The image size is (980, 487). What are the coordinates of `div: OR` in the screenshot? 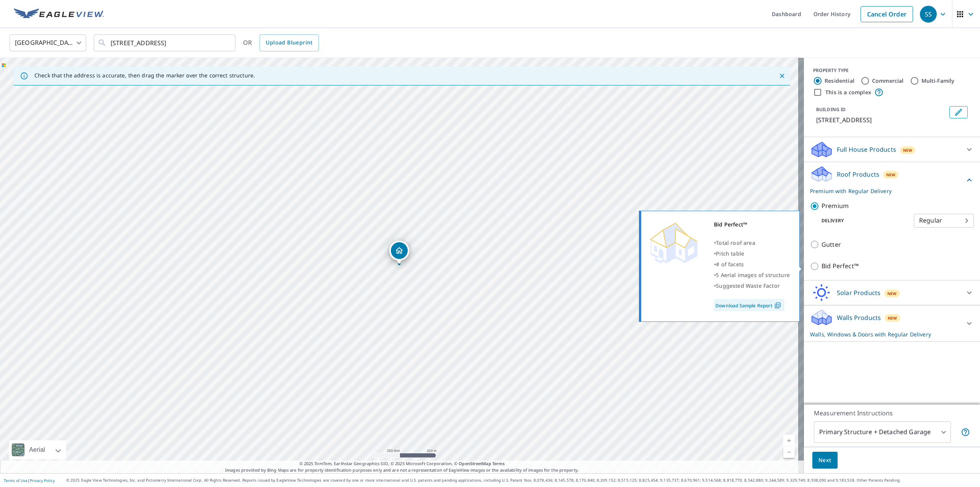 It's located at (281, 43).